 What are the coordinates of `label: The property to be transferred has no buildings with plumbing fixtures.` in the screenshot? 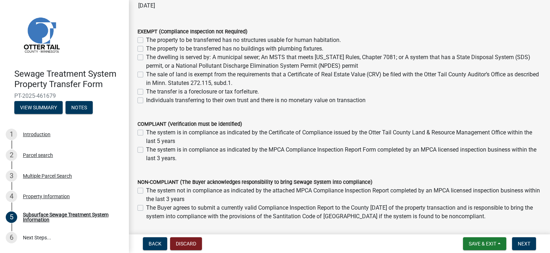 It's located at (234, 49).